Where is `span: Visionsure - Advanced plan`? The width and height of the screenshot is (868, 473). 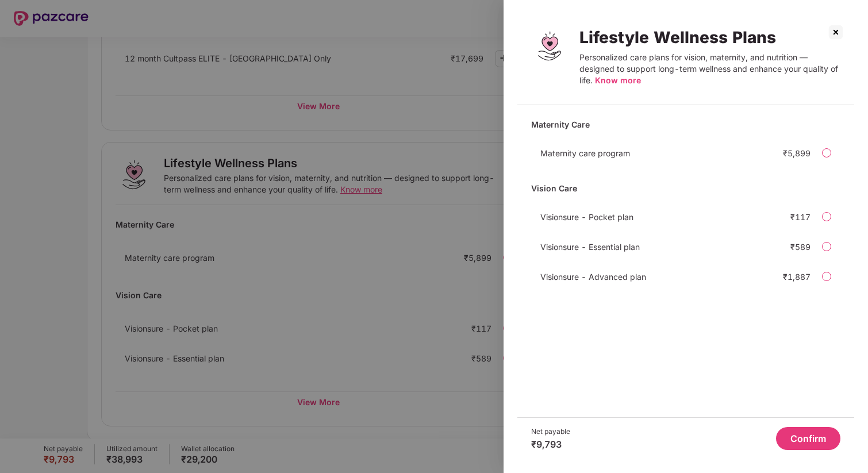
span: Visionsure - Advanced plan is located at coordinates (593, 276).